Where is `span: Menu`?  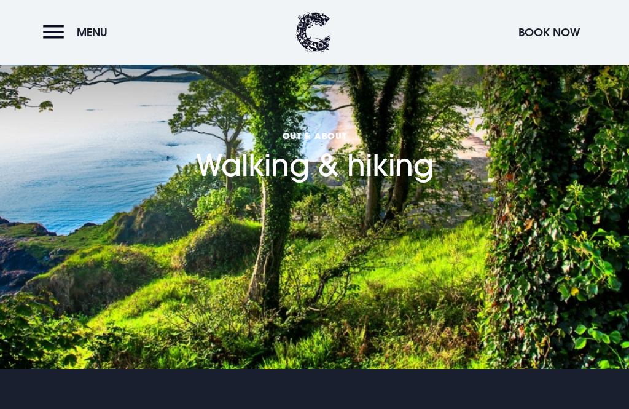 span: Menu is located at coordinates (92, 32).